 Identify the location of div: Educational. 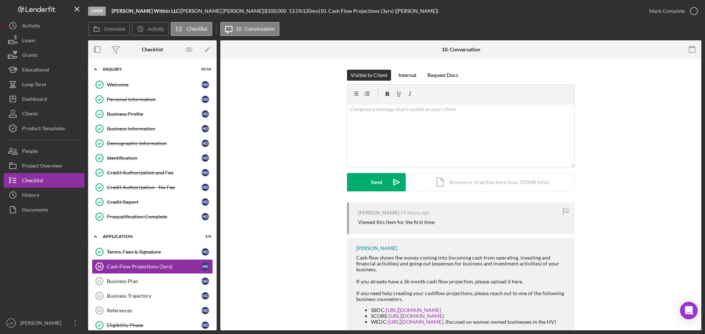
(36, 70).